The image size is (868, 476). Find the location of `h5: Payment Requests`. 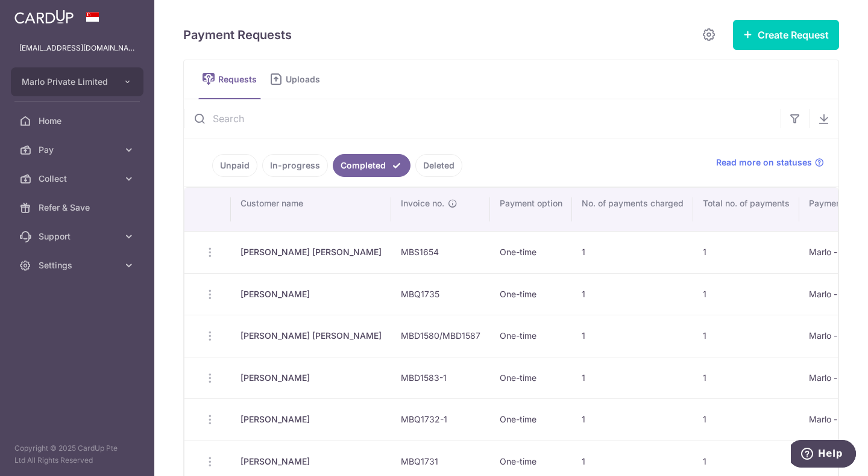

h5: Payment Requests is located at coordinates (237, 35).